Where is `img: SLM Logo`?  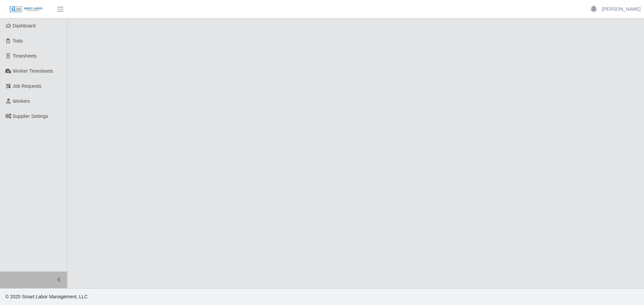
img: SLM Logo is located at coordinates (26, 9).